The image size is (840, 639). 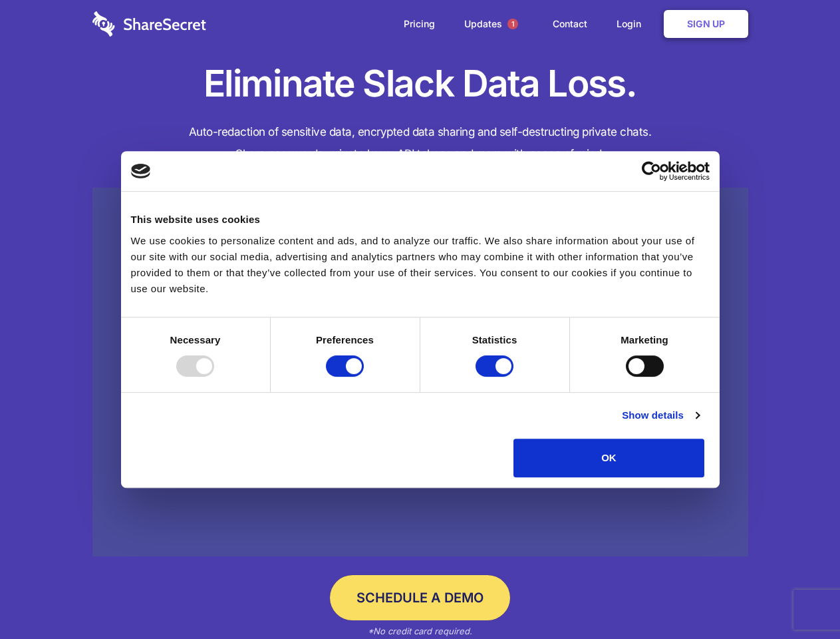 What do you see at coordinates (420, 598) in the screenshot?
I see `a: Schedule a Demo` at bounding box center [420, 598].